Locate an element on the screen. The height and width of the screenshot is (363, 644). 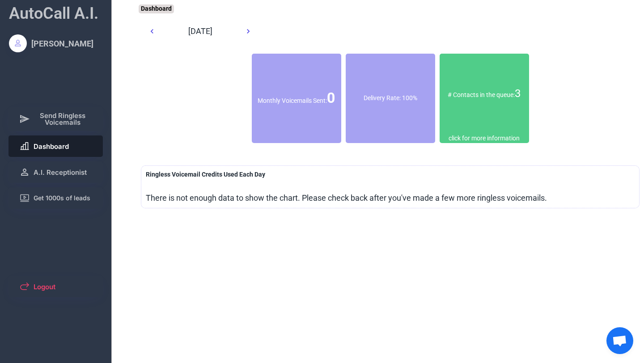
div: There is not enough data to show the chart. Please check back after you've made a few more ringle... is located at coordinates (346, 197).